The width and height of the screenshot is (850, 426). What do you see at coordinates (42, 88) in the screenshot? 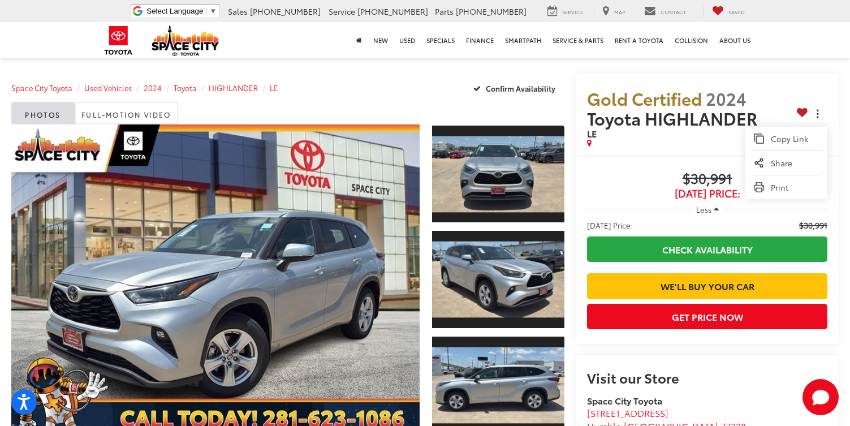
I see `a: Space City Toyota` at bounding box center [42, 88].